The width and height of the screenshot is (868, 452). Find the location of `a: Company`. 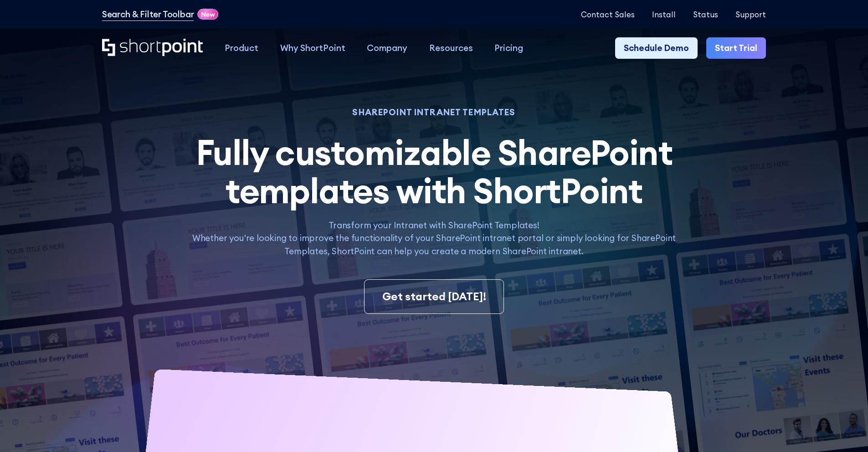

a: Company is located at coordinates (387, 48).